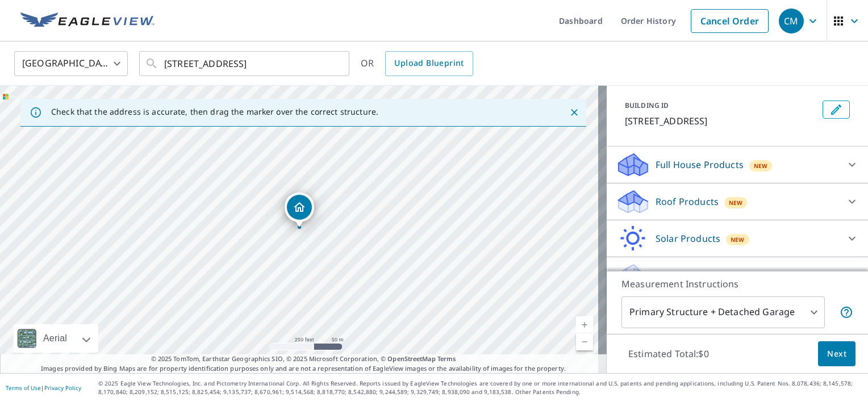 The height and width of the screenshot is (402, 868). I want to click on div: Roof ProductsNew, so click(737, 201).